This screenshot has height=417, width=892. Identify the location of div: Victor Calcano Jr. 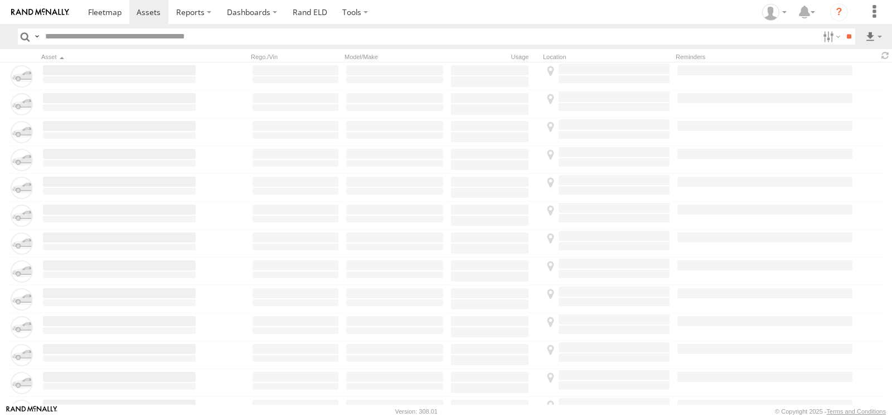
(774, 12).